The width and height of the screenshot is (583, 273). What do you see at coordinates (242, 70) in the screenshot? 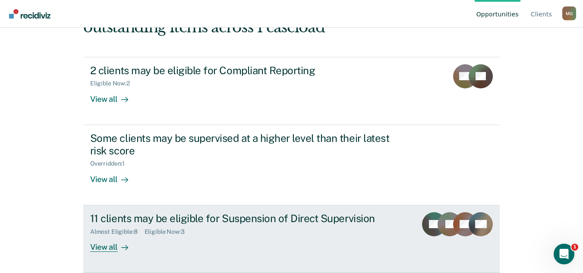
I see `div: 2 clients may be eligible for Compliant Reporting` at bounding box center [242, 70].